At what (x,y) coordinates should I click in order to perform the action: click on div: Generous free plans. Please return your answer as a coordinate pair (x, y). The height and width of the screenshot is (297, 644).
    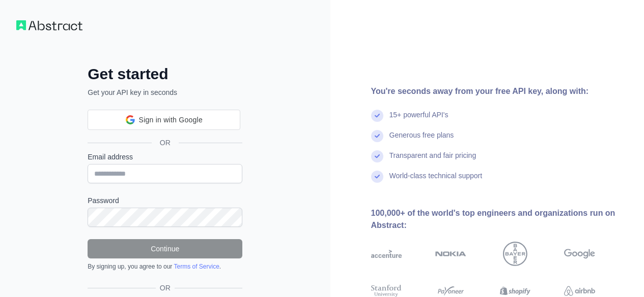
    Looking at the image, I should click on (421, 140).